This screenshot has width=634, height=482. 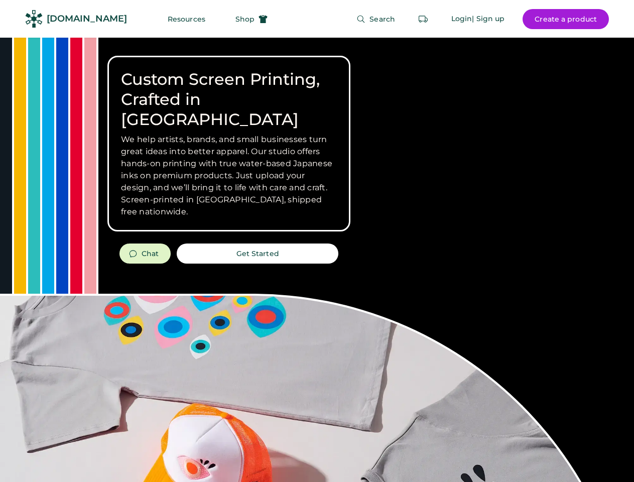 I want to click on button: Chat, so click(x=145, y=253).